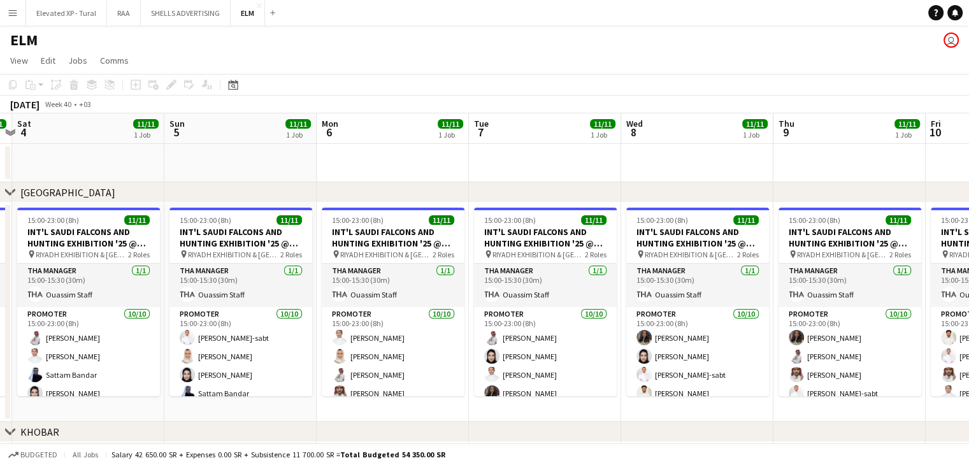  What do you see at coordinates (951, 40) in the screenshot?
I see `app-user-avatar: Bassem Youssef` at bounding box center [951, 40].